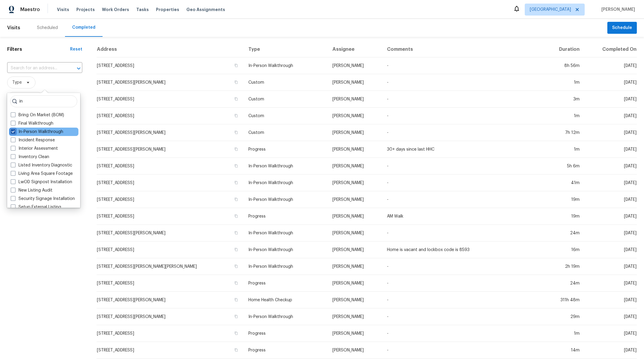 Image resolution: width=644 pixels, height=364 pixels. I want to click on th: Assignee, so click(355, 49).